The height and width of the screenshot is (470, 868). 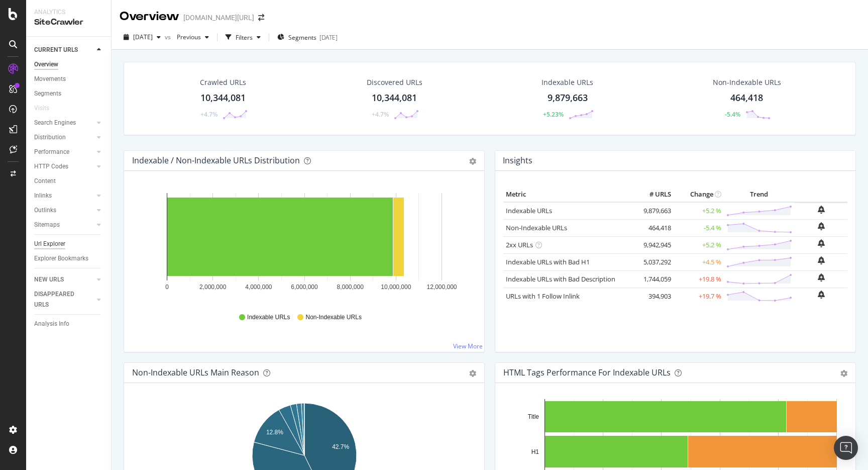 I want to click on text: 8,000,000, so click(x=350, y=287).